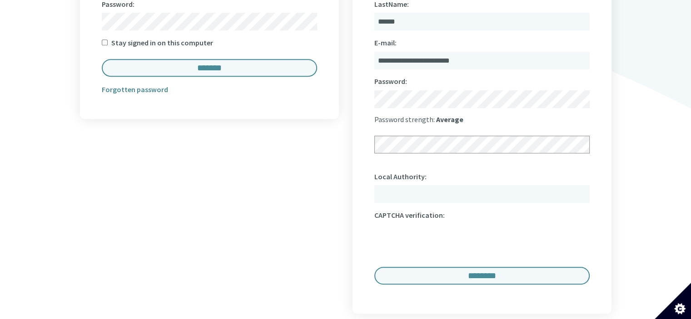 Image resolution: width=691 pixels, height=319 pixels. I want to click on label: Password:, so click(390, 81).